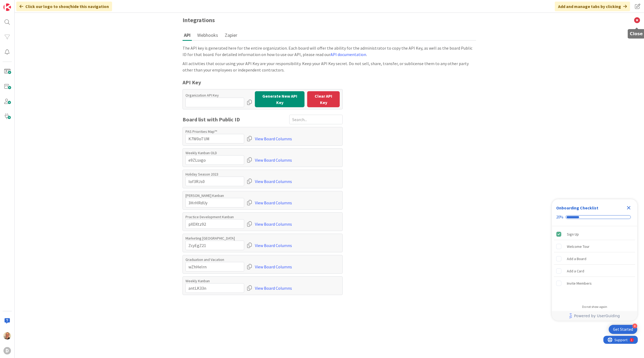 The image size is (644, 358). What do you see at coordinates (279, 99) in the screenshot?
I see `button: Generate New API Key` at bounding box center [279, 99].